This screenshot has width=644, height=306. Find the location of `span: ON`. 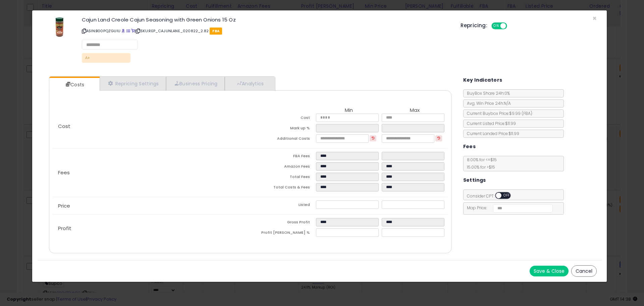

span: ON is located at coordinates (496, 26).